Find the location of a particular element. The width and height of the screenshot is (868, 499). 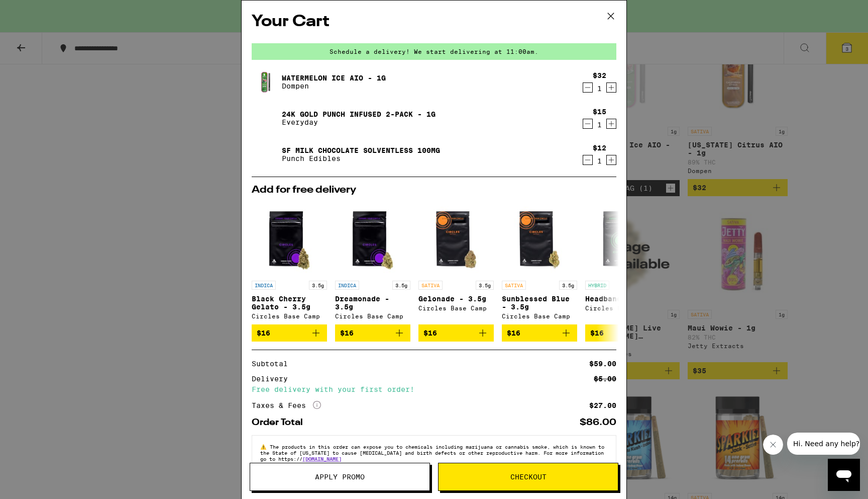

span: The products in this order can expose you to chemicals including marijuana or cannabis smoke, whi... is located at coordinates (432, 452).